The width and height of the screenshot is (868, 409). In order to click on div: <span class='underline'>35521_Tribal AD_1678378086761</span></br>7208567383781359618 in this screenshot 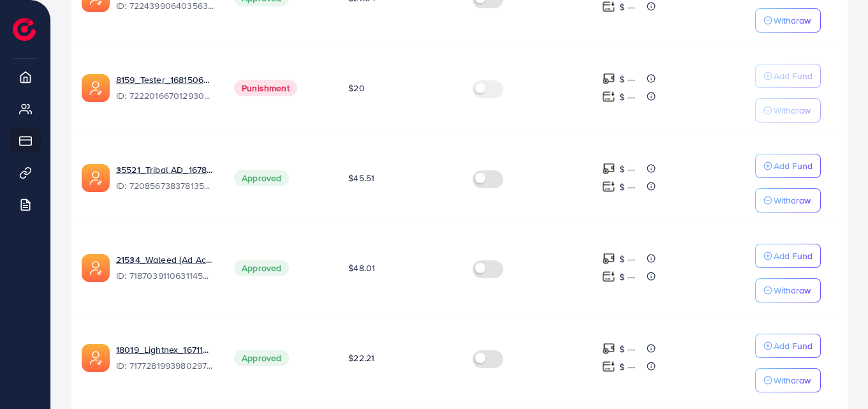, I will do `click(164, 178)`.